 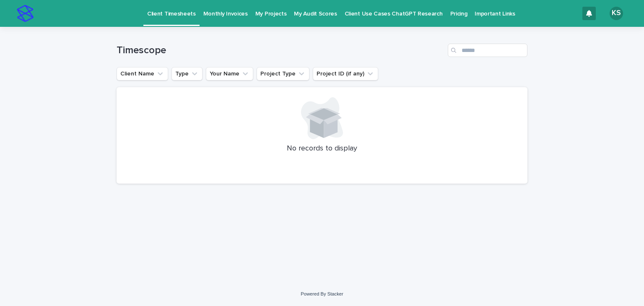 I want to click on input: Search, so click(x=487, y=50).